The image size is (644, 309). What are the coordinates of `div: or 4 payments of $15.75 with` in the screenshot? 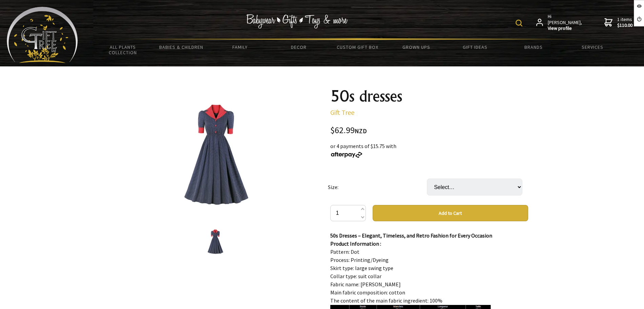 It's located at (429, 150).